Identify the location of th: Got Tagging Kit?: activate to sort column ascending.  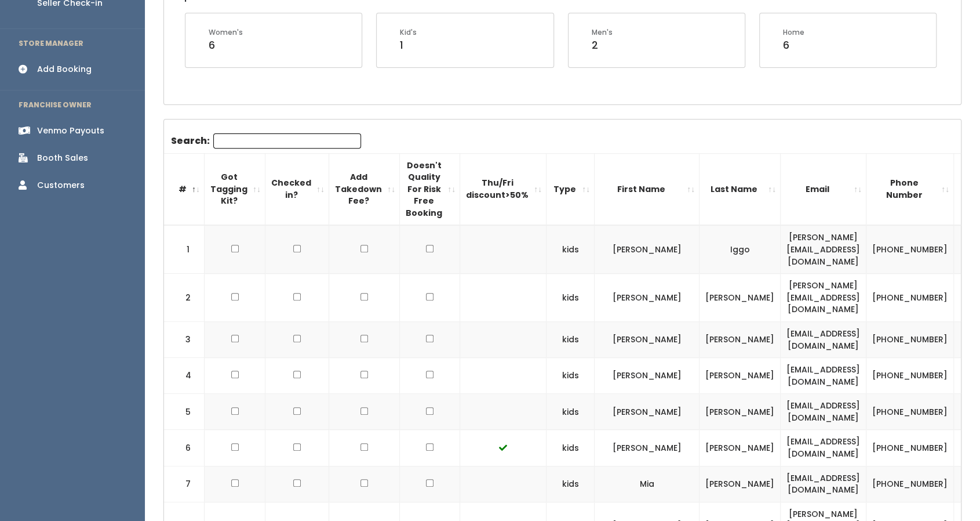
(234, 189).